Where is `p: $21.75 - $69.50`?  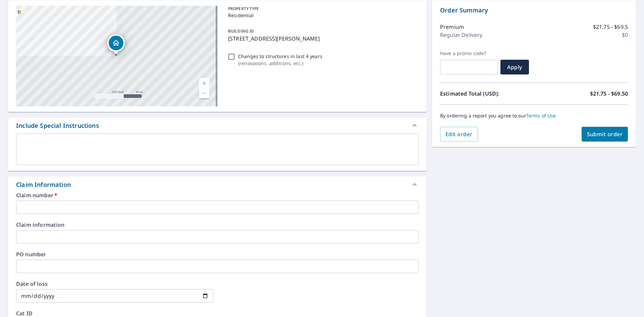 p: $21.75 - $69.50 is located at coordinates (609, 93).